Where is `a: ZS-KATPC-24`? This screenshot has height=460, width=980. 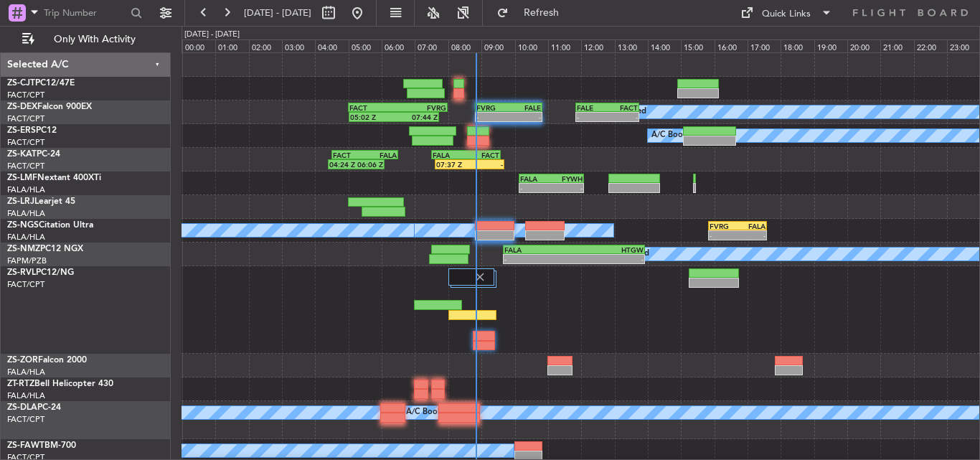 a: ZS-KATPC-24 is located at coordinates (34, 154).